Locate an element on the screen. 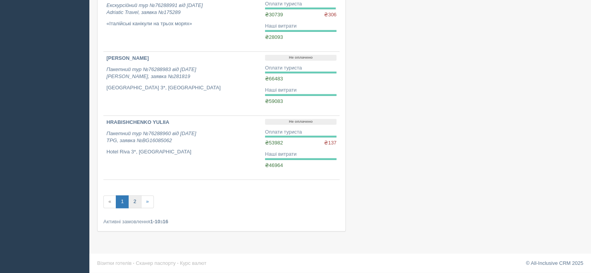 This screenshot has width=591, height=273. b: 1-10 is located at coordinates (155, 221).